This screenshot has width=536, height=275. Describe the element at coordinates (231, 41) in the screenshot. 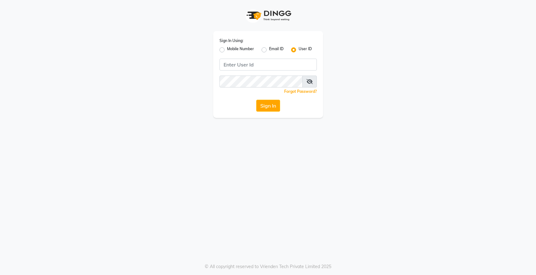

I see `label: Sign In Using:` at that location.